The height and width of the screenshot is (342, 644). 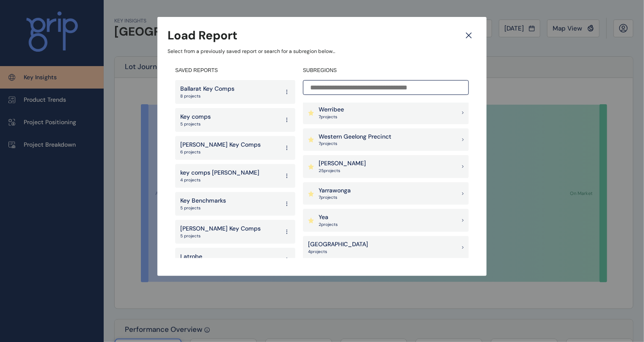 What do you see at coordinates (236, 71) in the screenshot?
I see `h4: SAVED REPORTS` at bounding box center [236, 71].